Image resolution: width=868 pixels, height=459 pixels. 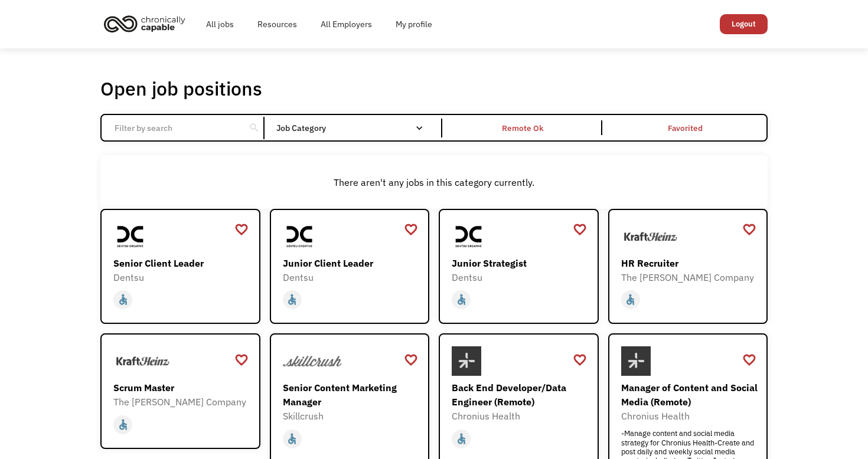 I want to click on div: Scrum Master, so click(x=182, y=388).